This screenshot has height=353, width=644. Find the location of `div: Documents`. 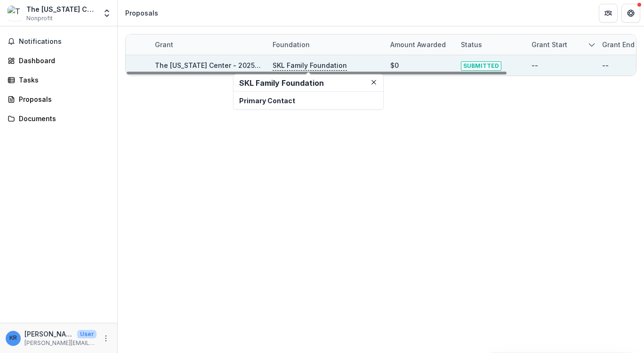

div: Documents is located at coordinates (62, 118).